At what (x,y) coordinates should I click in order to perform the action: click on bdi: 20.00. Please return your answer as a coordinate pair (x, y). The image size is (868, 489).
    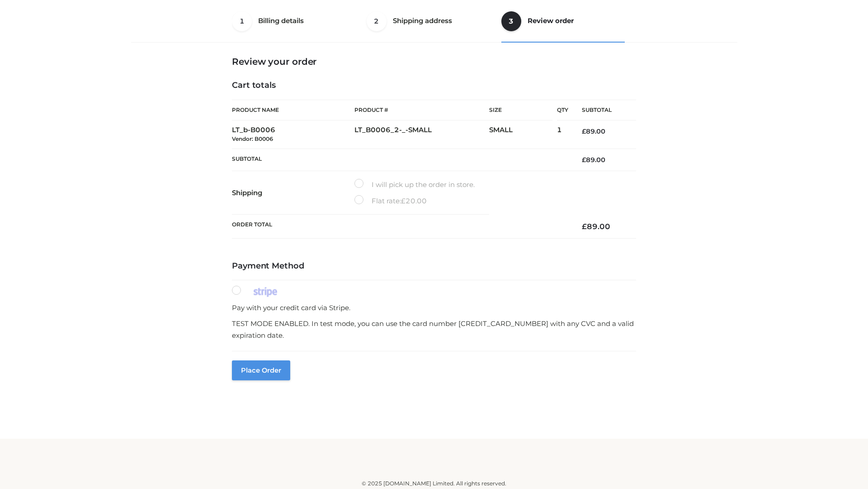
    Looking at the image, I should click on (414, 201).